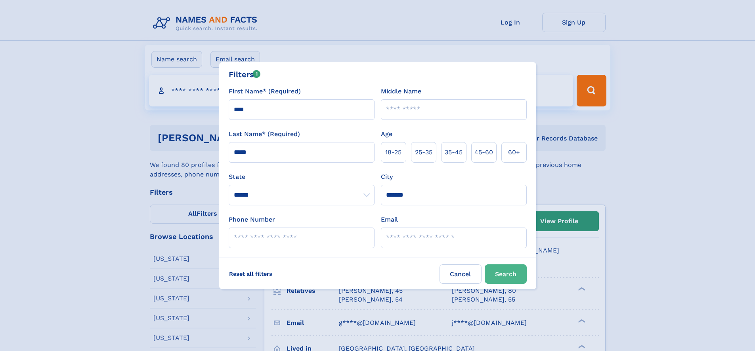 The height and width of the screenshot is (351, 755). I want to click on label: City, so click(387, 177).